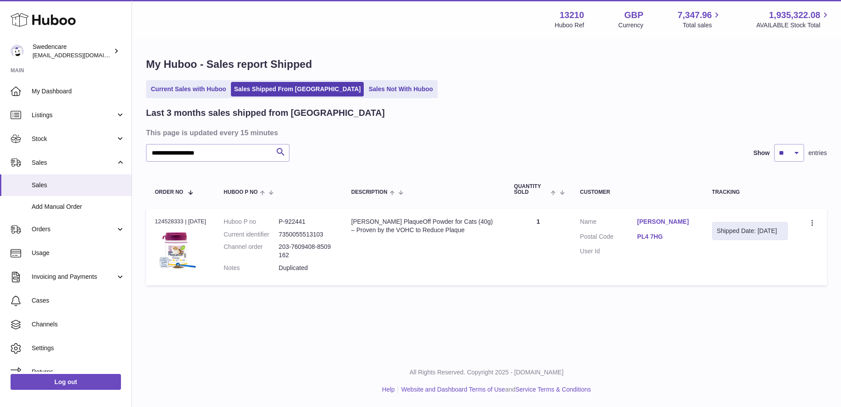 The image size is (841, 407). I want to click on img: gemma.horsfield@swedencare.co.uk, so click(17, 51).